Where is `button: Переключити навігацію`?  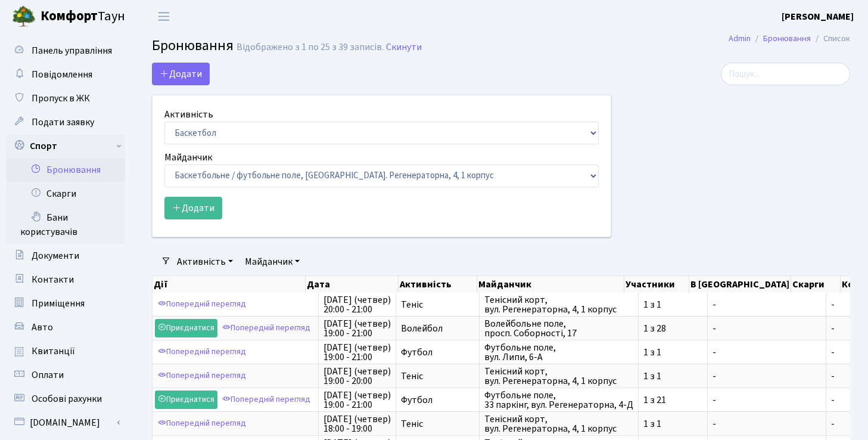
button: Переключити навігацію is located at coordinates (164, 16).